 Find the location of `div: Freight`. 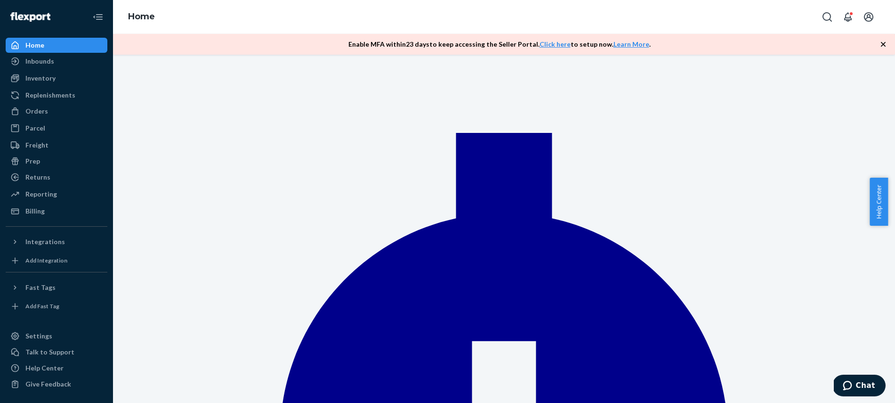

div: Freight is located at coordinates (37, 145).